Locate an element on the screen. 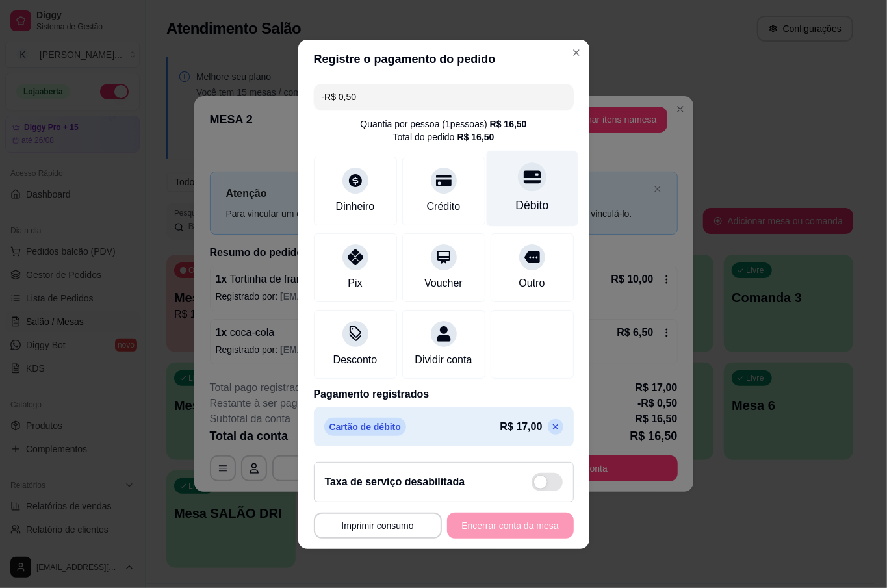 This screenshot has height=588, width=887. div: Pix is located at coordinates (354, 283).